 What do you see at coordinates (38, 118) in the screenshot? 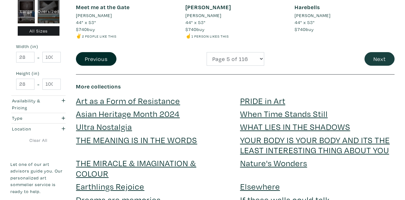
I see `button: Type` at bounding box center [38, 118].